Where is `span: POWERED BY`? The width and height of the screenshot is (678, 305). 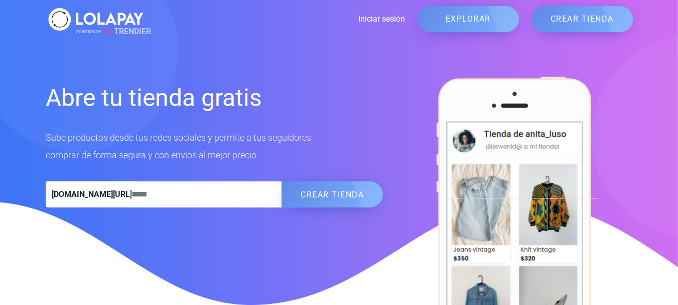
span: POWERED BY is located at coordinates (89, 31).